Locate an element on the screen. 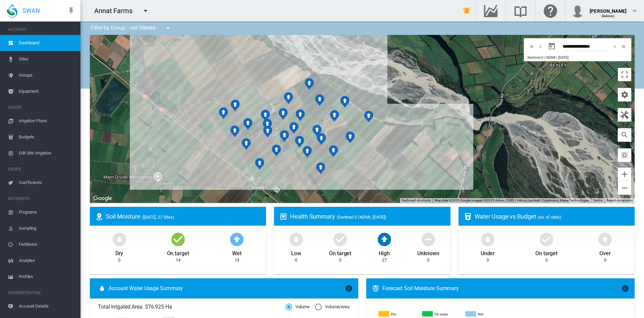 The image size is (644, 318). button: Zoom in is located at coordinates (625, 175).